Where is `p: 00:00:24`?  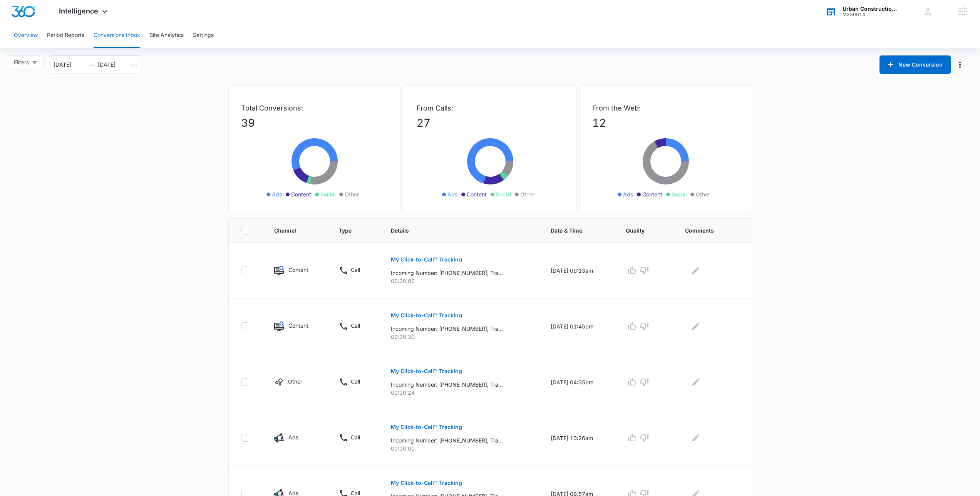 p: 00:00:24 is located at coordinates (462, 392).